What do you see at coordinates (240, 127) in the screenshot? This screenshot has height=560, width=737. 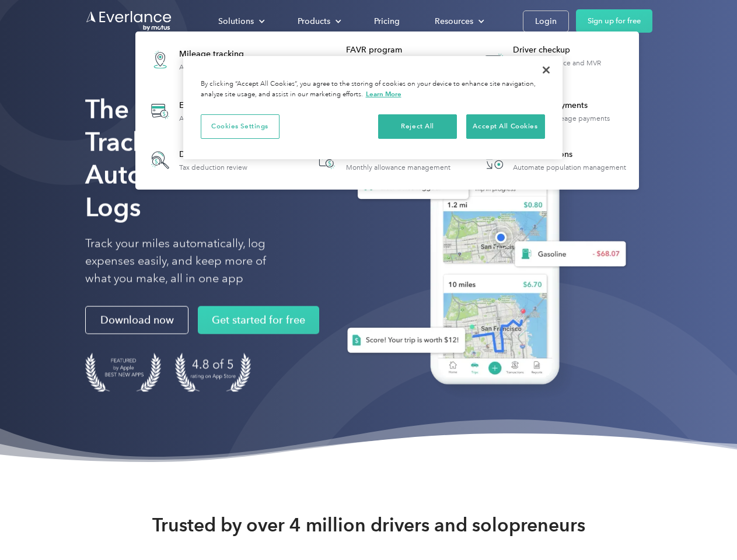 I see `button: Cookies Settings` at bounding box center [240, 127].